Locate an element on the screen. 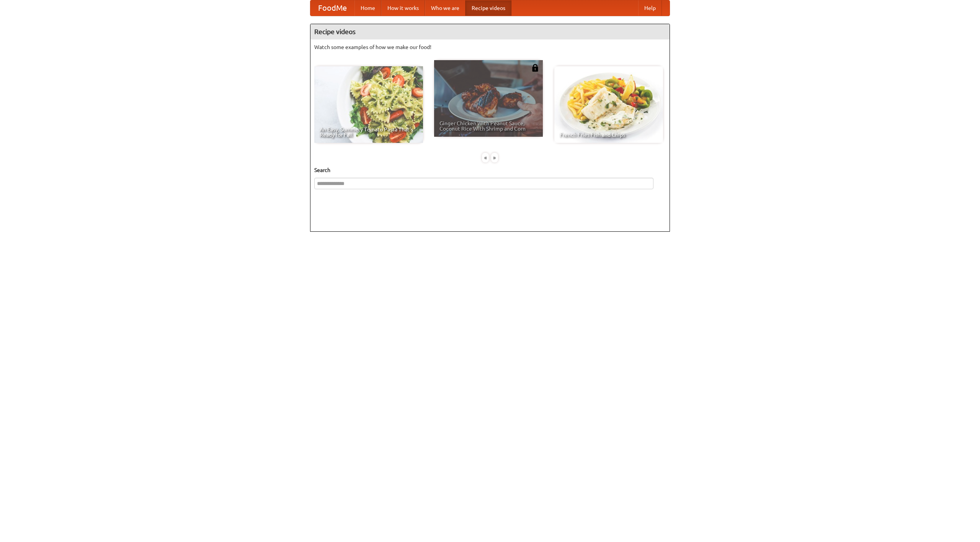 The image size is (980, 542). a: French Fries Fish and Chips is located at coordinates (609, 104).